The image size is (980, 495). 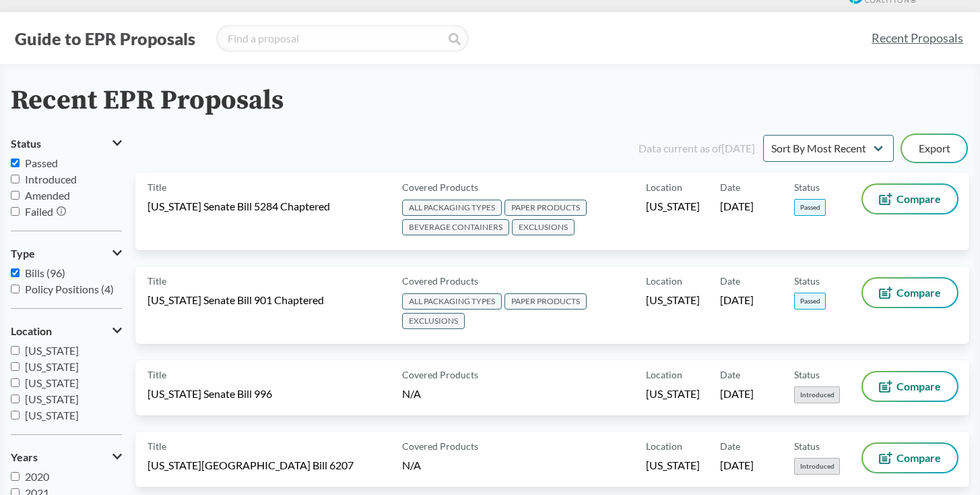 What do you see at coordinates (935, 148) in the screenshot?
I see `button: Export` at bounding box center [935, 148].